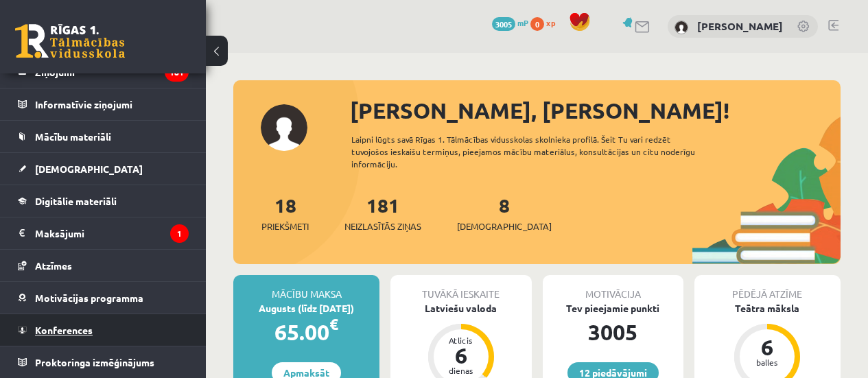 This screenshot has height=378, width=868. Describe the element at coordinates (550, 23) in the screenshot. I see `span: xp` at that location.